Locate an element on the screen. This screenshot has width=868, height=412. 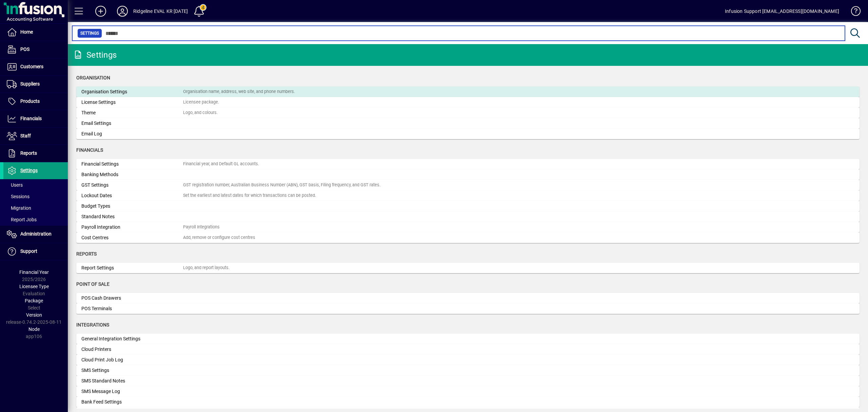
div: Logo, and colours. is located at coordinates (201, 113).